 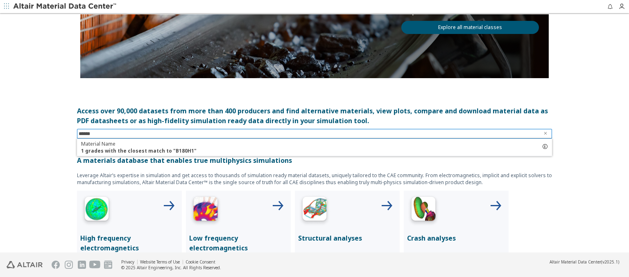 What do you see at coordinates (206, 210) in the screenshot?
I see `img: Low Frequency Icon` at bounding box center [206, 210].